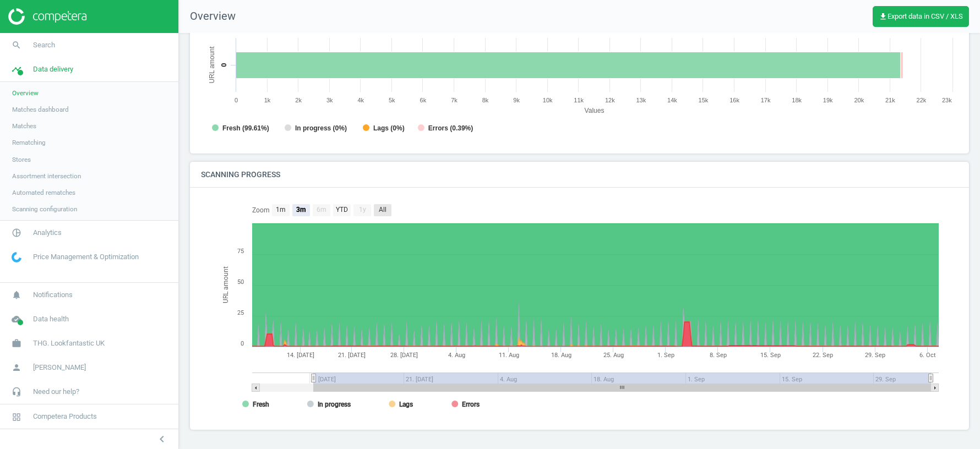 Image resolution: width=980 pixels, height=449 pixels. Describe the element at coordinates (246, 128) in the screenshot. I see `tspan: Fresh (99.61%)` at that location.